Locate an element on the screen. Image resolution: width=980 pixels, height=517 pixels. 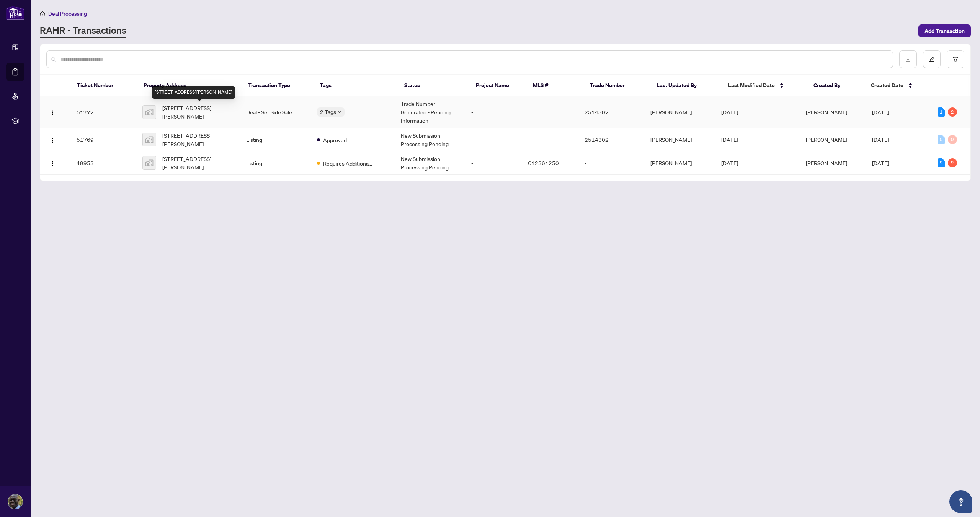
div: 1 is located at coordinates (942, 112).